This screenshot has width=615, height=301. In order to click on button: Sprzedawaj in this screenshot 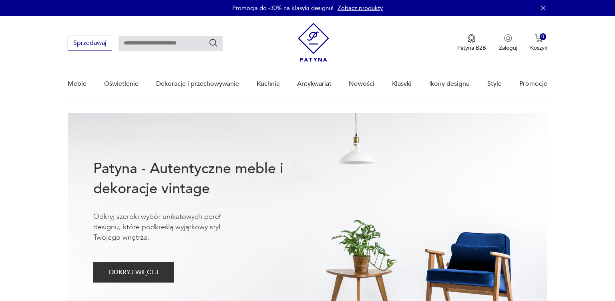, I will do `click(90, 43)`.